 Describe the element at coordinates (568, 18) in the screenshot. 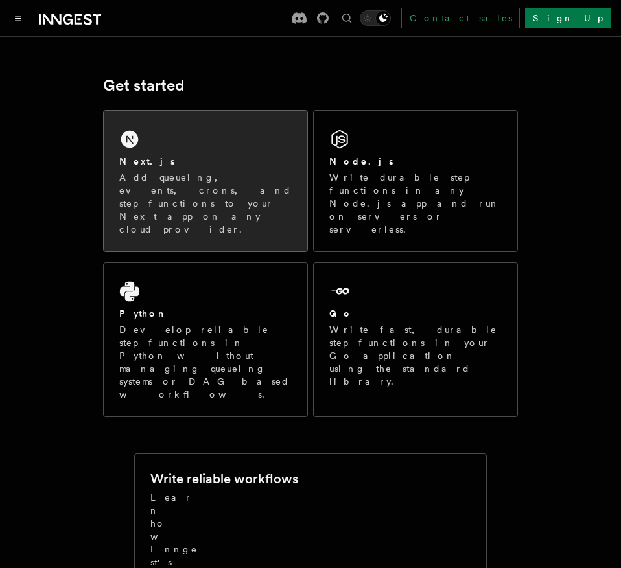

I see `a: Sign Up` at that location.